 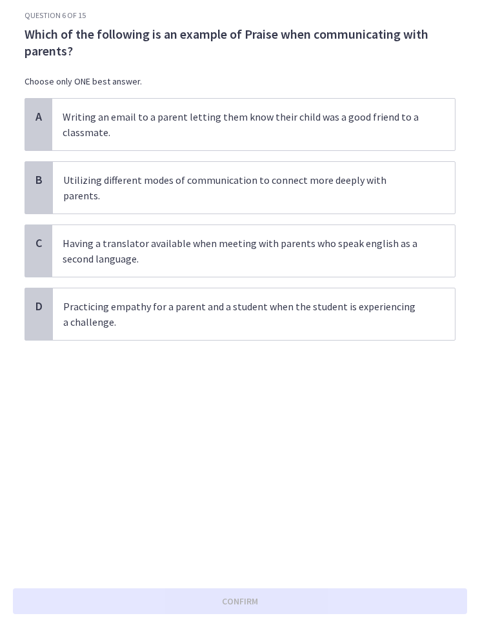 What do you see at coordinates (39, 306) in the screenshot?
I see `span: D` at bounding box center [39, 306].